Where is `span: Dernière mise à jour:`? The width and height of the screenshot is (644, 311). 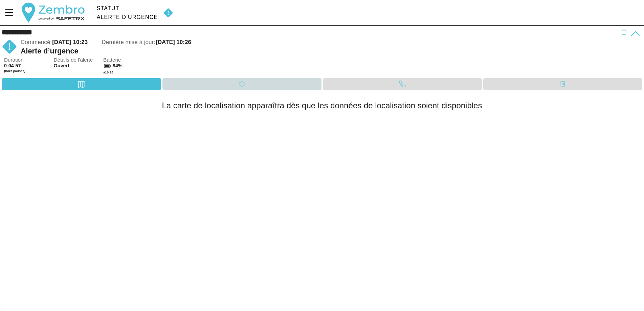 span: Dernière mise à jour: is located at coordinates (128, 42).